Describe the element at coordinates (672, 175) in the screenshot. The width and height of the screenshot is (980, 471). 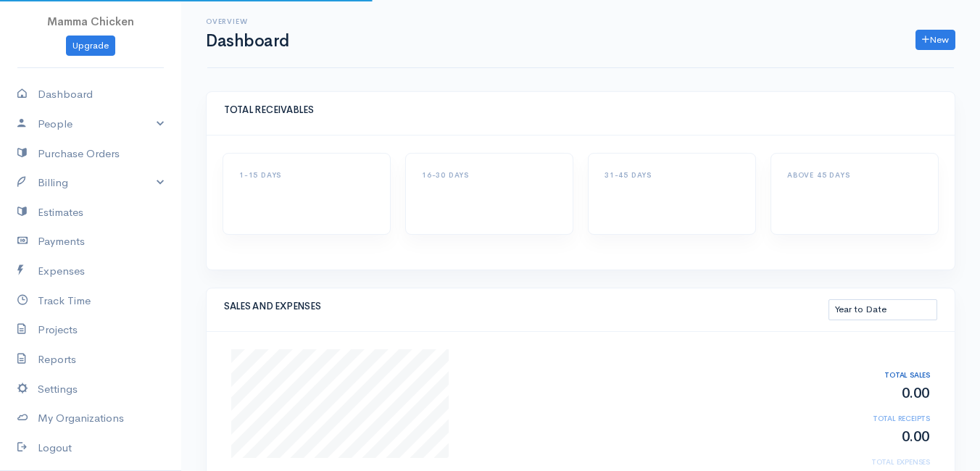
I see `h6: 31-45 DAYS` at that location.